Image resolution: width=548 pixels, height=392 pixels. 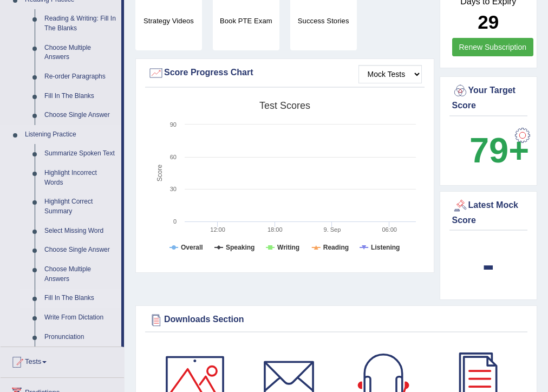 What do you see at coordinates (80, 337) in the screenshot?
I see `a: Pronunciation` at bounding box center [80, 337].